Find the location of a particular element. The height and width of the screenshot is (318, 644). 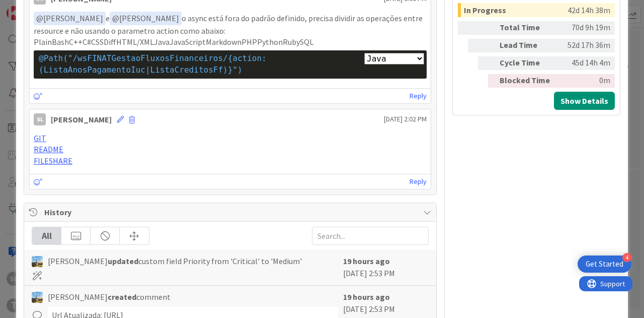

b: created is located at coordinates (122, 297).